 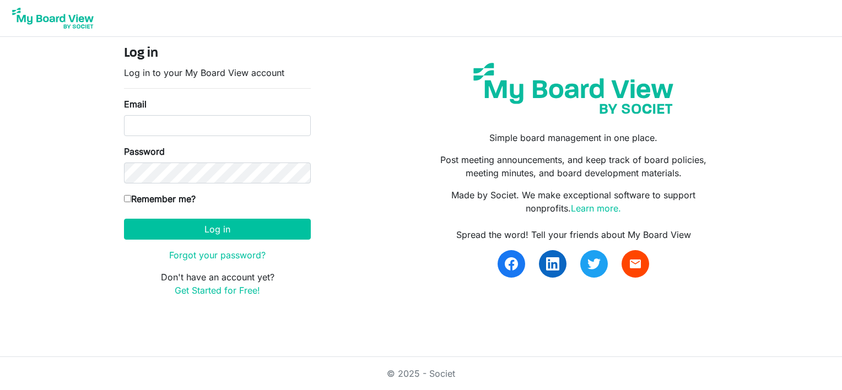 I want to click on label: Email, so click(x=135, y=104).